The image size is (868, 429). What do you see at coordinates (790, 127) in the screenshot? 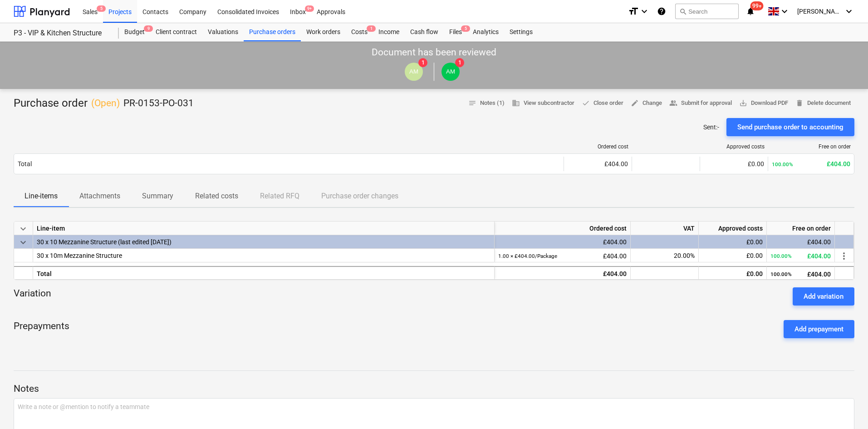
I see `button: Send purchase order to accounting` at bounding box center [790, 127].